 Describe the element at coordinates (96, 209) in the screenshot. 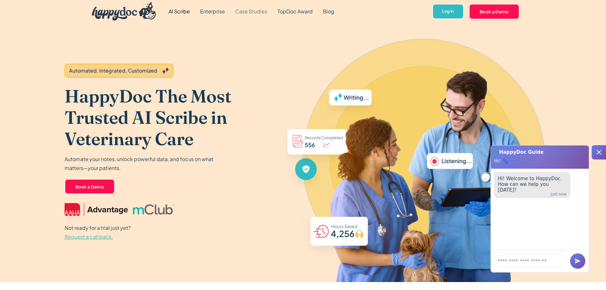

I see `img: AAHA Advantage logo` at that location.